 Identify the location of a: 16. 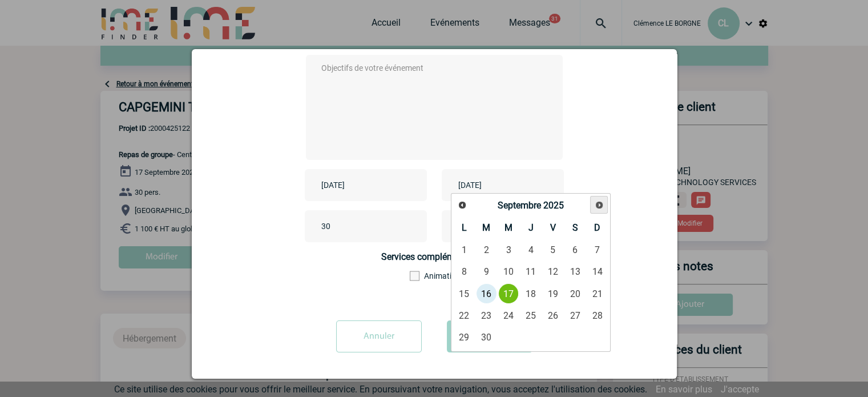
(486, 293).